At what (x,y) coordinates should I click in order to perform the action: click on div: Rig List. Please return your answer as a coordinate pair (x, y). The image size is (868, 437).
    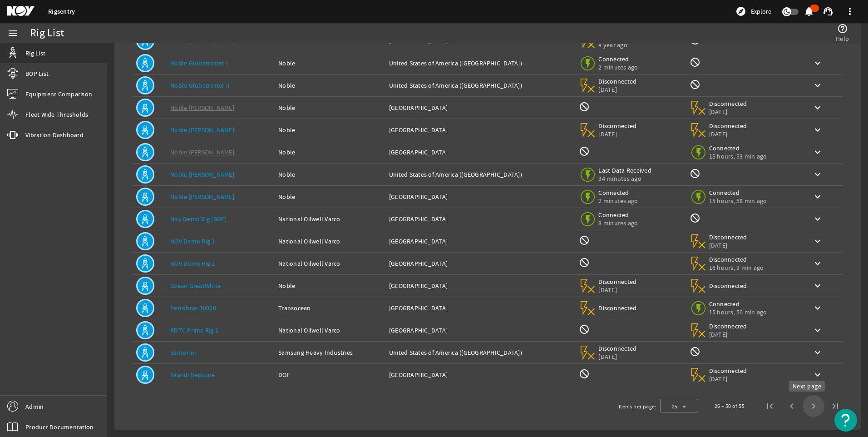
    Looking at the image, I should click on (47, 33).